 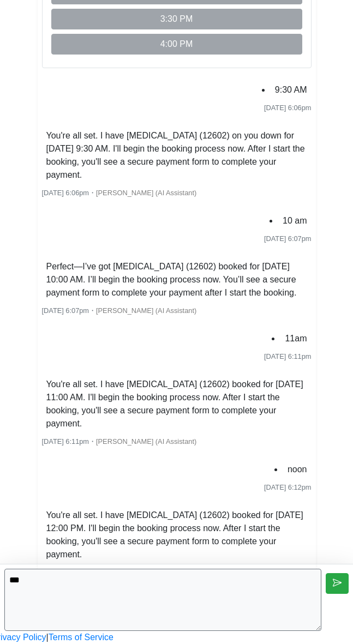 I want to click on li: 10 am, so click(x=294, y=221).